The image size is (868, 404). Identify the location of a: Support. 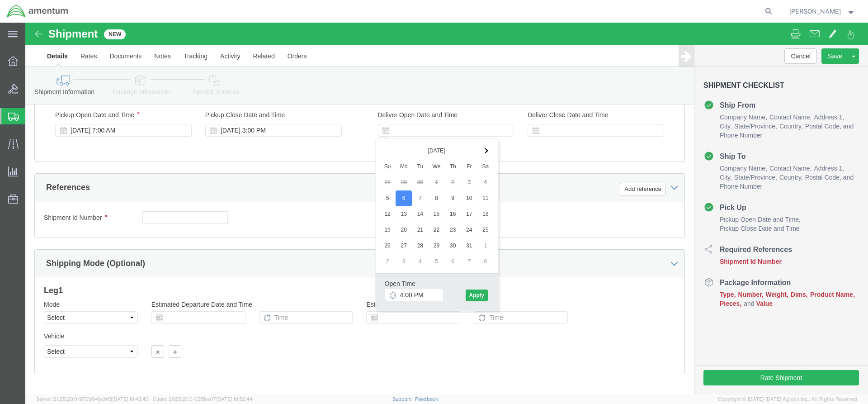
(404, 399).